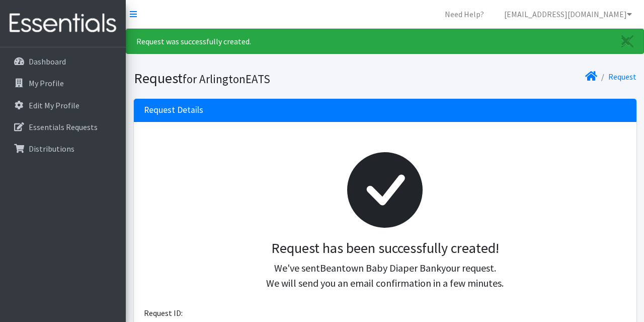  What do you see at coordinates (63, 149) in the screenshot?
I see `a: Distributions` at bounding box center [63, 149].